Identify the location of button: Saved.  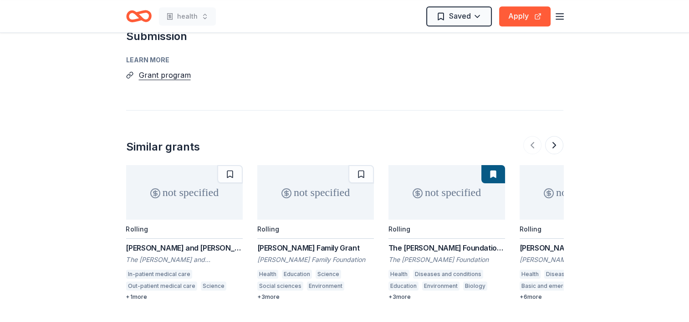
(459, 16).